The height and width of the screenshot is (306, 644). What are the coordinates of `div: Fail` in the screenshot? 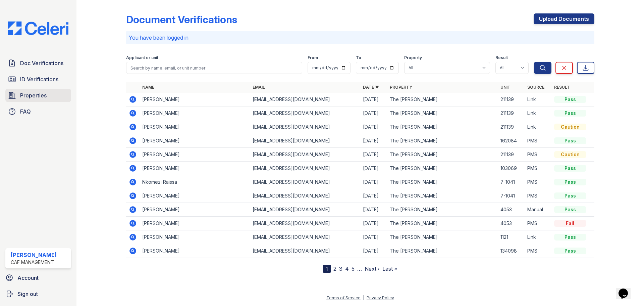 It's located at (570, 223).